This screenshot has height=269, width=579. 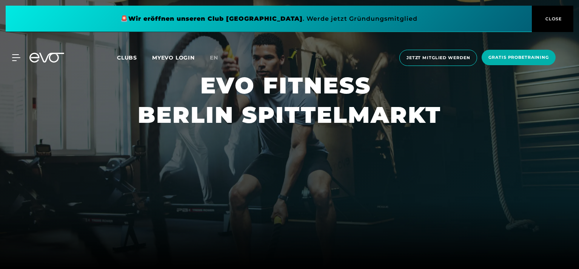 I want to click on span: Clubs, so click(x=127, y=58).